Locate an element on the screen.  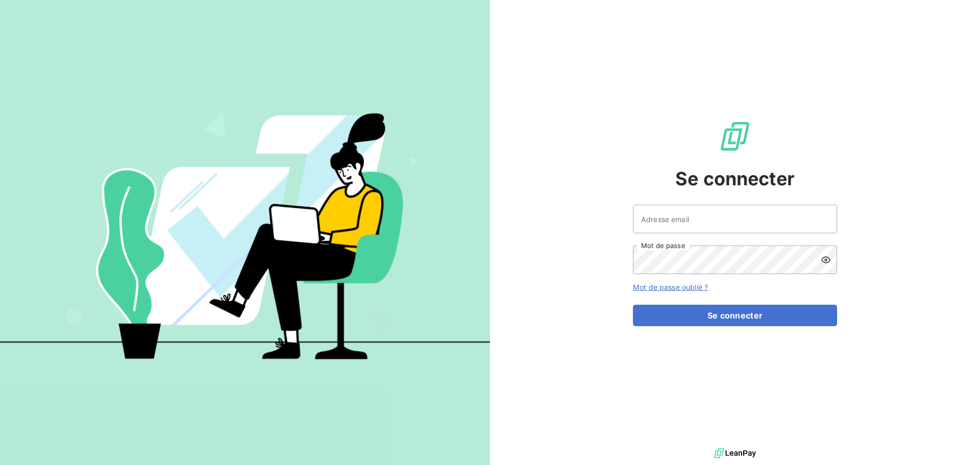
input: placeholder is located at coordinates (734, 219).